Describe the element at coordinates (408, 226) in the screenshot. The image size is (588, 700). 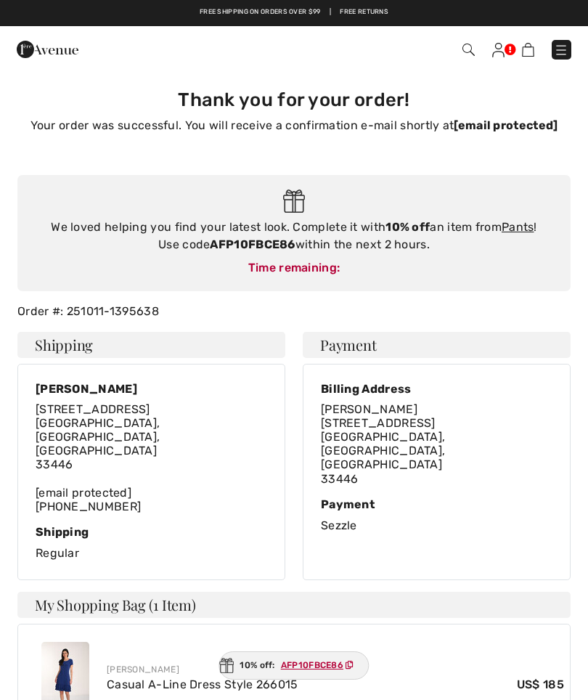
I see `strong: 10% off` at that location.